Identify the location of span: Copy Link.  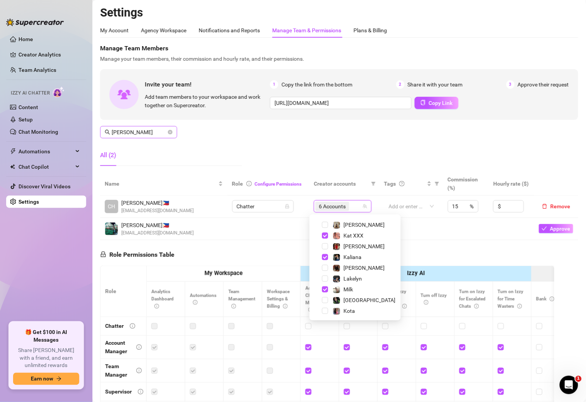
(440, 103).